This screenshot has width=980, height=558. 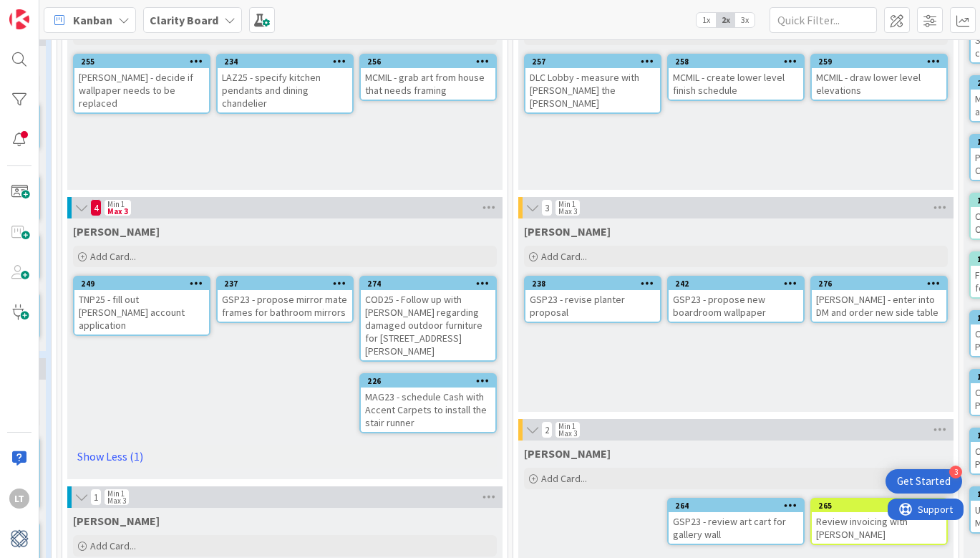 What do you see at coordinates (20, 538) in the screenshot?
I see `img: avatar` at bounding box center [20, 538].